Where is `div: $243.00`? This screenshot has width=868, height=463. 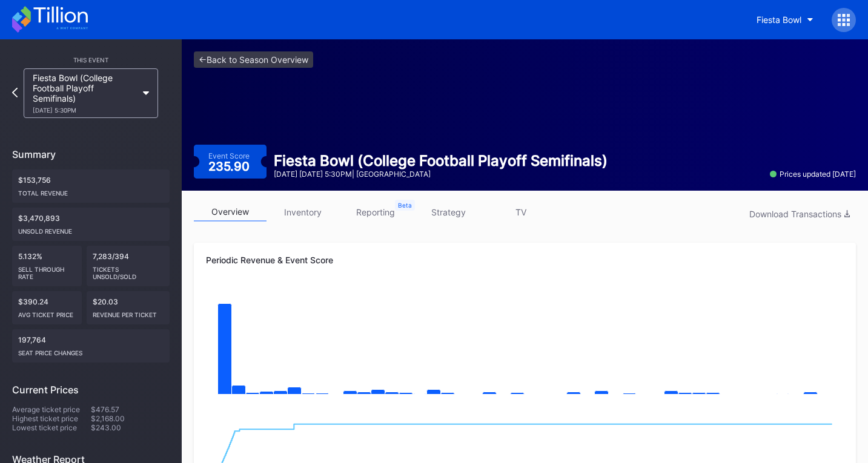 div: $243.00 is located at coordinates (130, 427).